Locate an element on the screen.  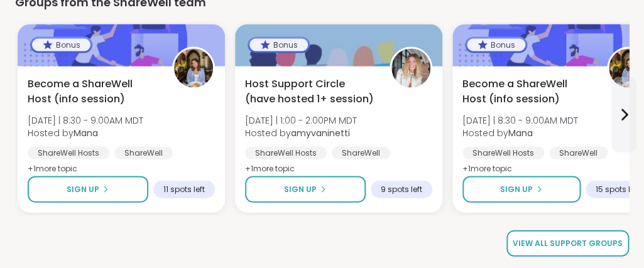
a: View all support groups is located at coordinates (567, 243).